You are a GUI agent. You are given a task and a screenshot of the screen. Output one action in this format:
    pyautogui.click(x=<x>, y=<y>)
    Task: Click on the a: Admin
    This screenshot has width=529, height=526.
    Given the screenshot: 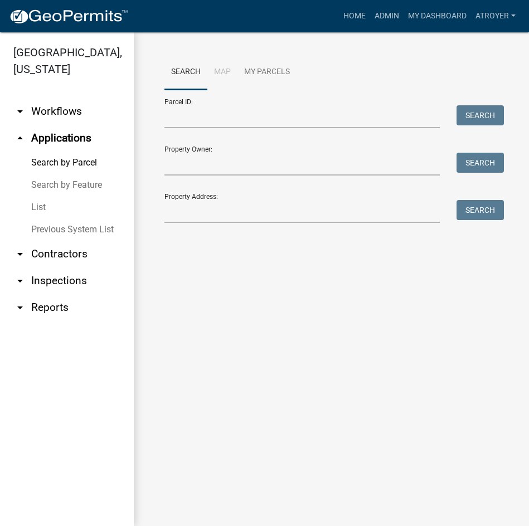 What is the action you would take?
    pyautogui.click(x=387, y=16)
    